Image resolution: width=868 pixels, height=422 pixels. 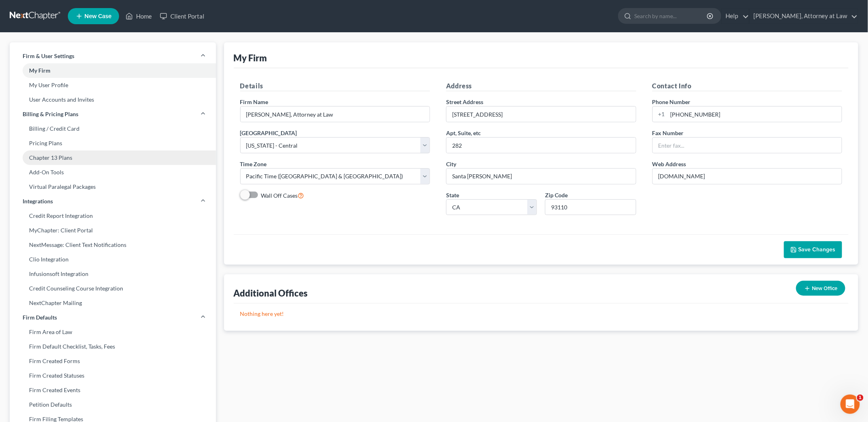 What do you see at coordinates (113, 259) in the screenshot?
I see `a: Clio Integration` at bounding box center [113, 259].